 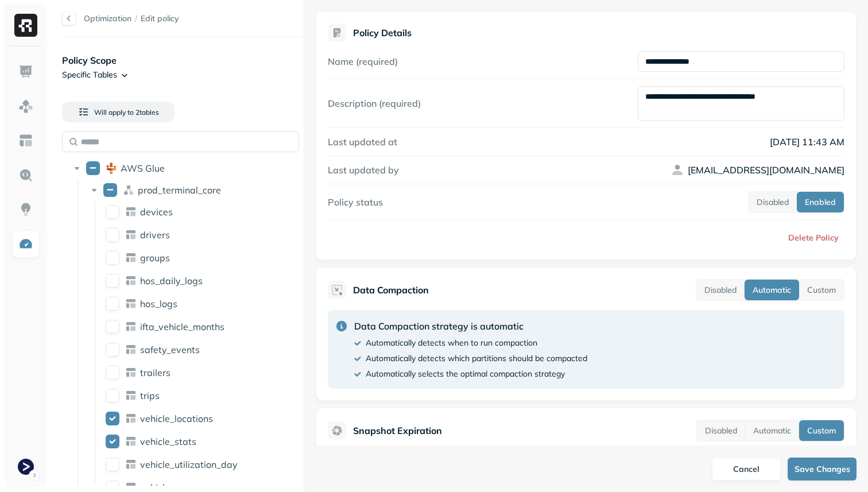 What do you see at coordinates (147, 112) in the screenshot?
I see `span: 2 table s` at bounding box center [147, 112].